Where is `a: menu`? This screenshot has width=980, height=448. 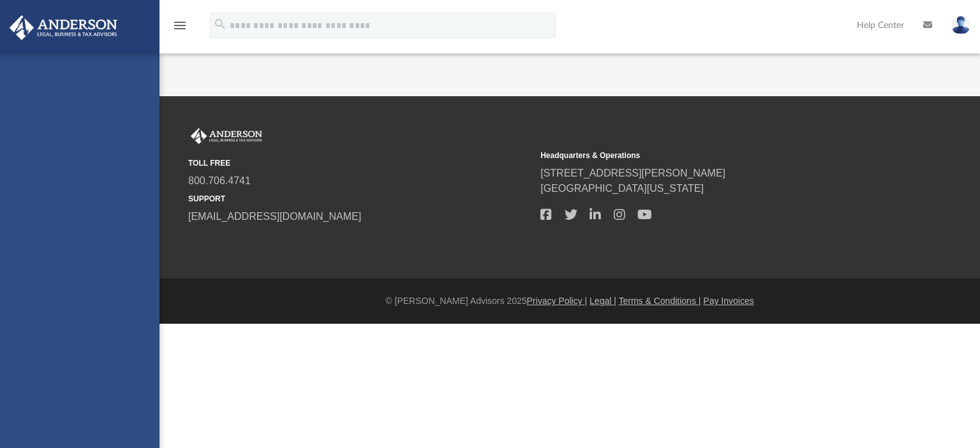
a: menu is located at coordinates (180, 29).